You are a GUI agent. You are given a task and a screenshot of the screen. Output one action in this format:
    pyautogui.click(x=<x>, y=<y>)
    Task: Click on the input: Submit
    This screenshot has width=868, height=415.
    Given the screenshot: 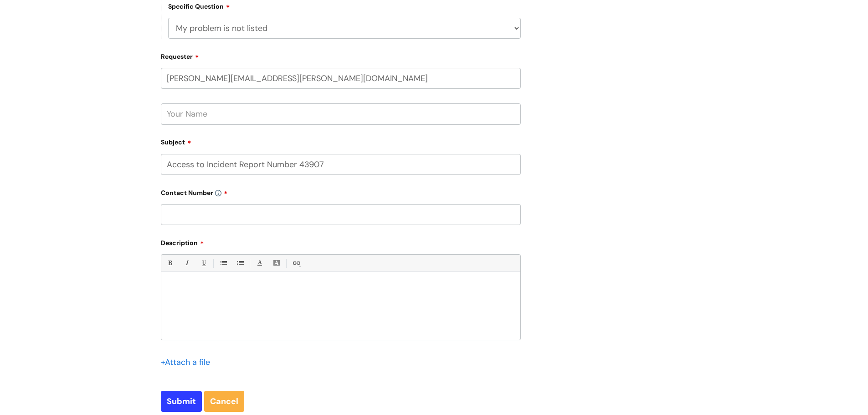 What is the action you would take?
    pyautogui.click(x=181, y=401)
    